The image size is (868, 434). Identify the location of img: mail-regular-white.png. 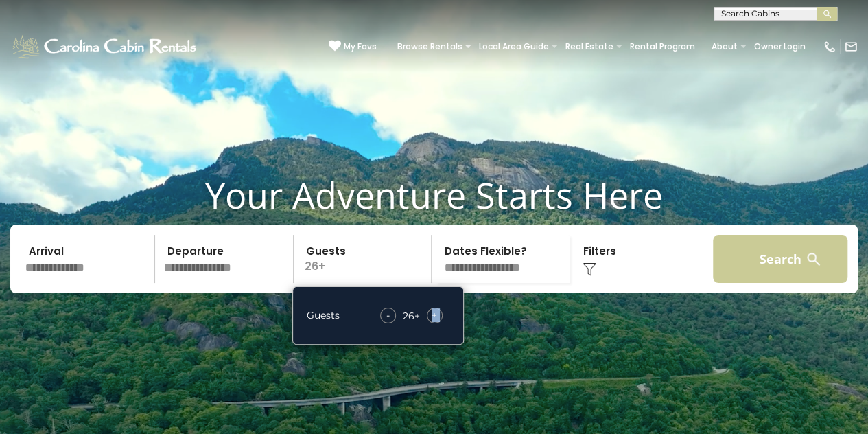
(850, 47).